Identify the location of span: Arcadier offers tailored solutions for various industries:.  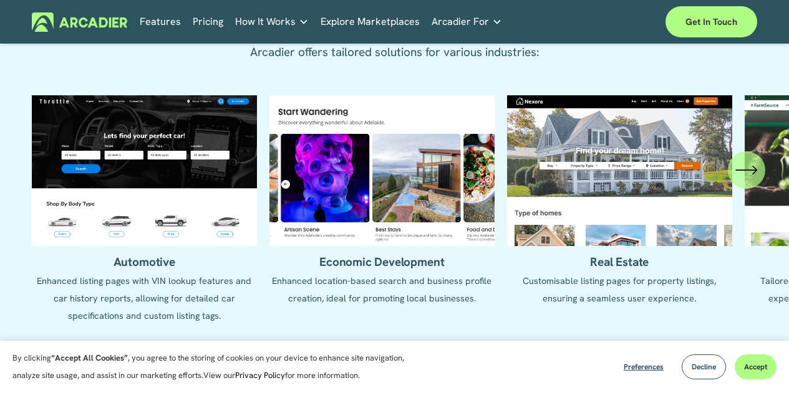
(395, 52).